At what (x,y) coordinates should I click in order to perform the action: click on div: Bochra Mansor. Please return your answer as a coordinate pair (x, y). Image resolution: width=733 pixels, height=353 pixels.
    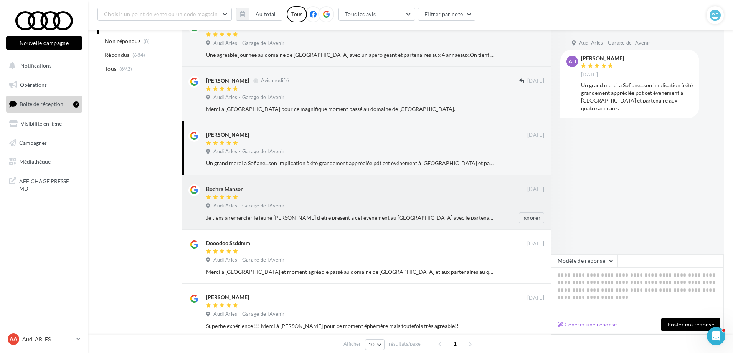
    Looking at the image, I should click on (225, 189).